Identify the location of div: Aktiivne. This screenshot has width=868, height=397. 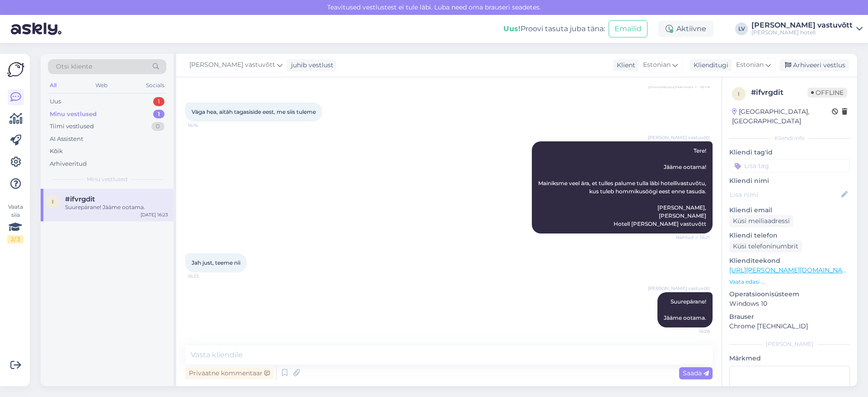
(685, 29).